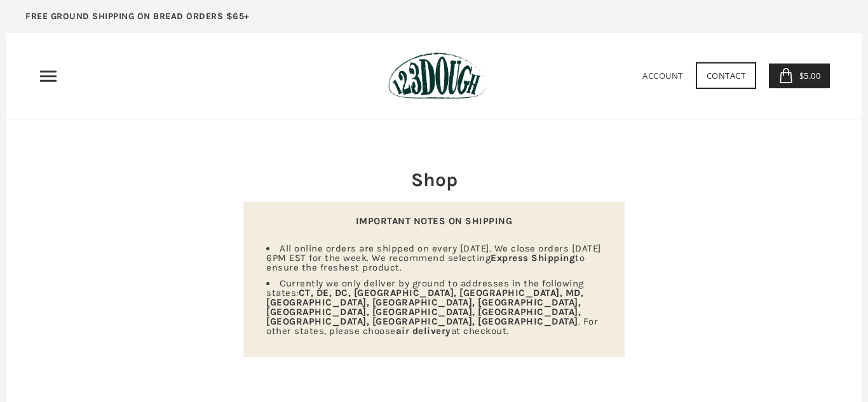  I want to click on p: FREE GROUND SHIPPING ON BREAD ORDERS $65+, so click(137, 16).